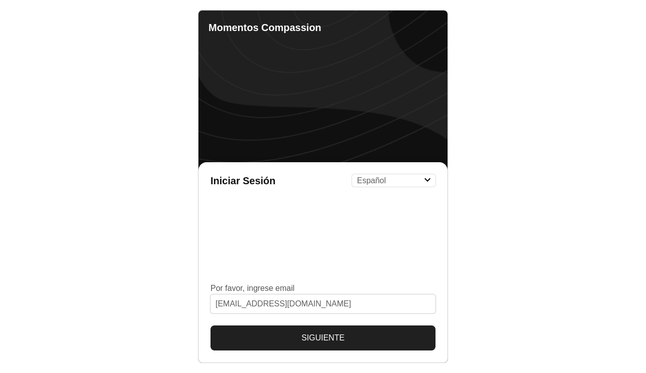  What do you see at coordinates (394, 180) in the screenshot?
I see `select: Language` at bounding box center [394, 180].